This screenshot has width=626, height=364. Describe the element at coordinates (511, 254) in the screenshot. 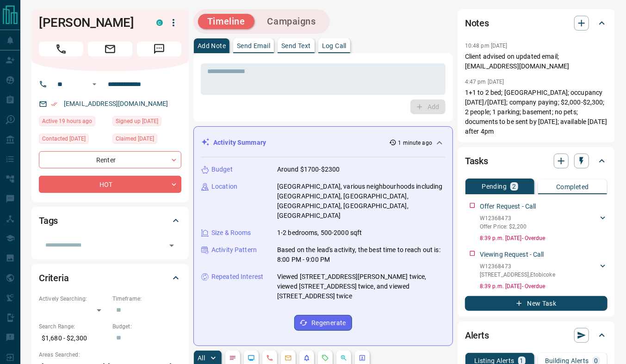

I see `p: Viewing Request - Call` at that location.